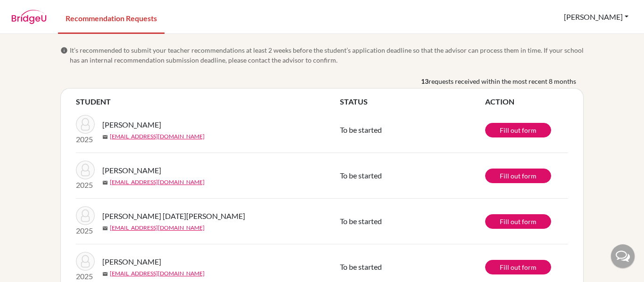  Describe the element at coordinates (64, 50) in the screenshot. I see `span: info` at that location.